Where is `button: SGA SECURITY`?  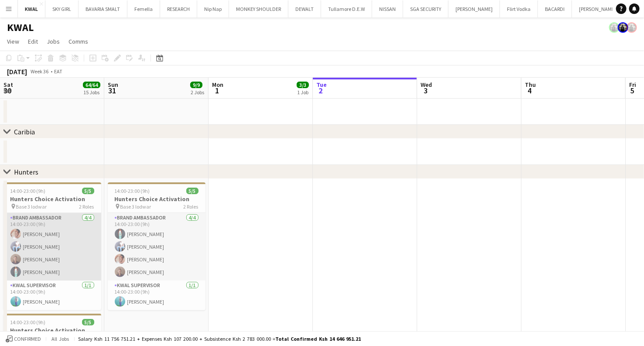
button: SGA SECURITY is located at coordinates (426, 9).